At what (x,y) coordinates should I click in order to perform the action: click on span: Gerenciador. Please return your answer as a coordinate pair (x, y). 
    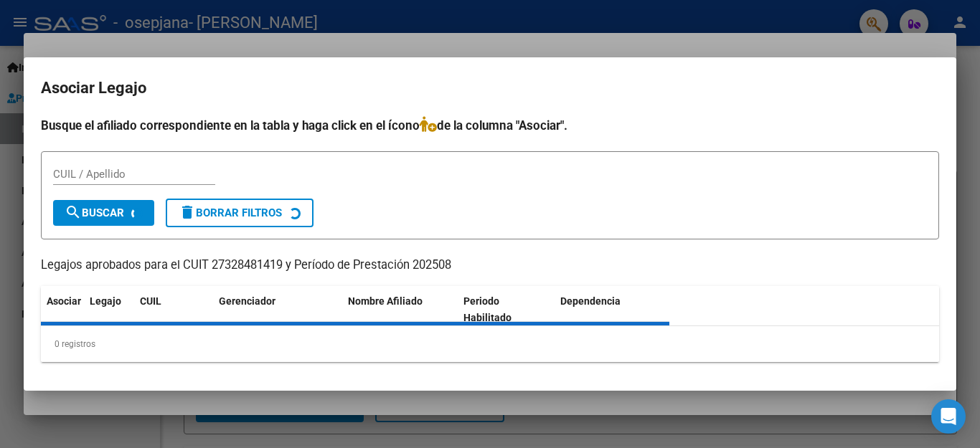
    Looking at the image, I should click on (246, 301).